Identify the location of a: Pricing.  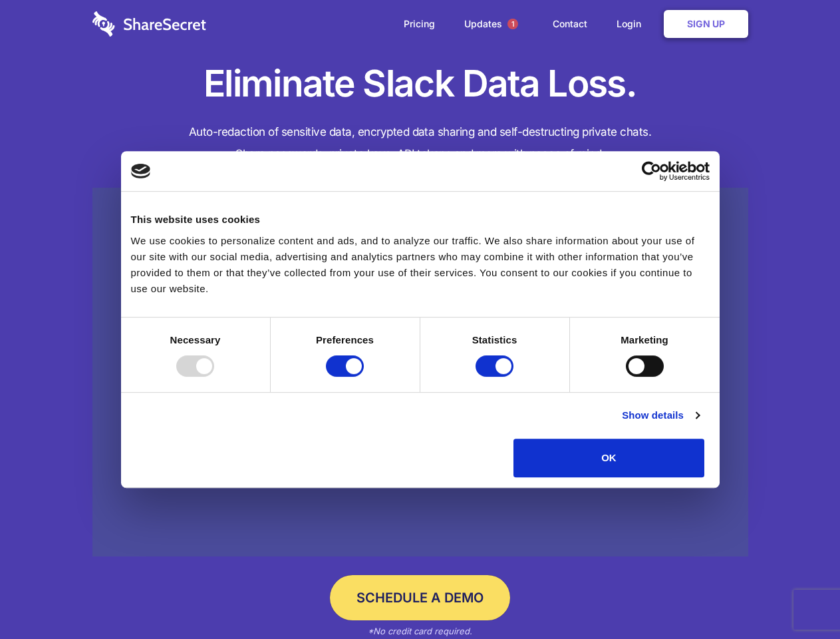
(420, 24).